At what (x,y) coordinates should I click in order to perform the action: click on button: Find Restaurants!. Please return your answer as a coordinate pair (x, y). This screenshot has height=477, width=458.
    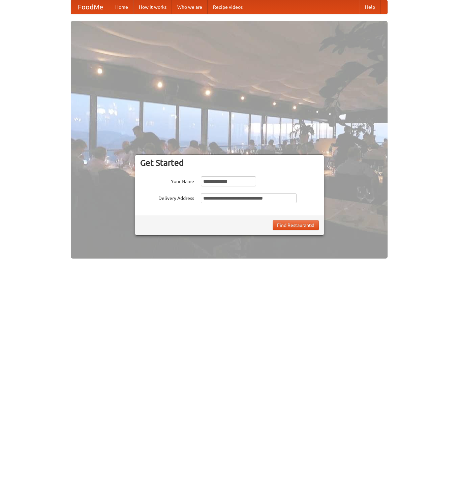
    Looking at the image, I should click on (296, 225).